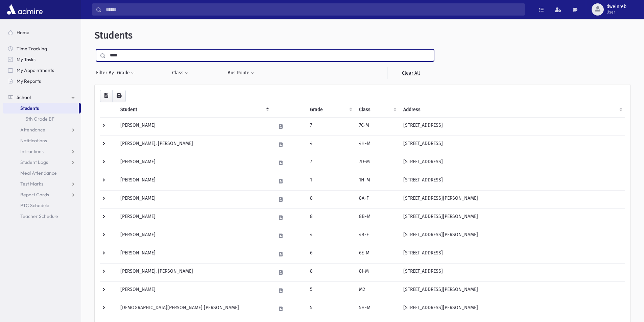  Describe the element at coordinates (377, 110) in the screenshot. I see `th: Class: activate to sort column ascending` at that location.